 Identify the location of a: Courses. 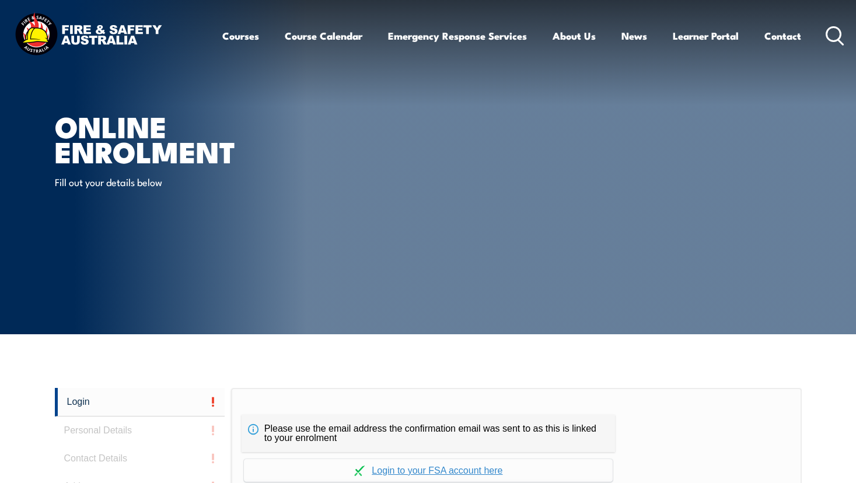
(240, 36).